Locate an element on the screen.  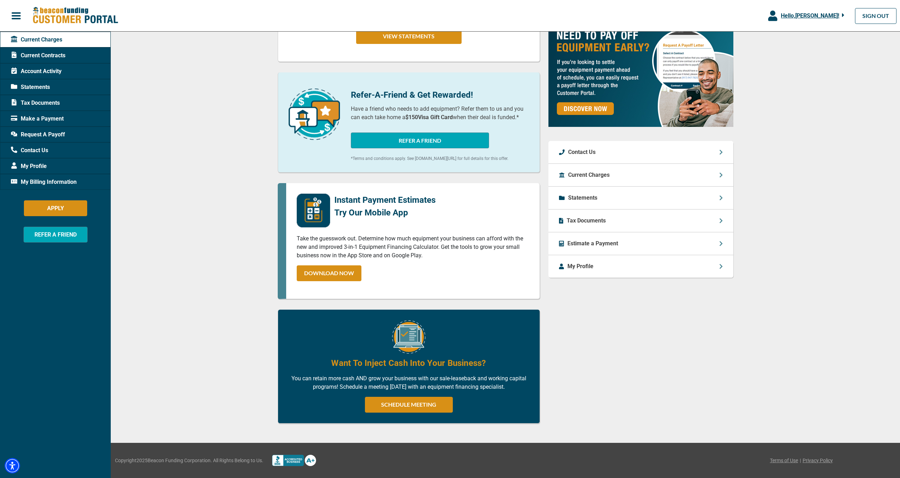
a: SIGN OUT is located at coordinates (875, 16).